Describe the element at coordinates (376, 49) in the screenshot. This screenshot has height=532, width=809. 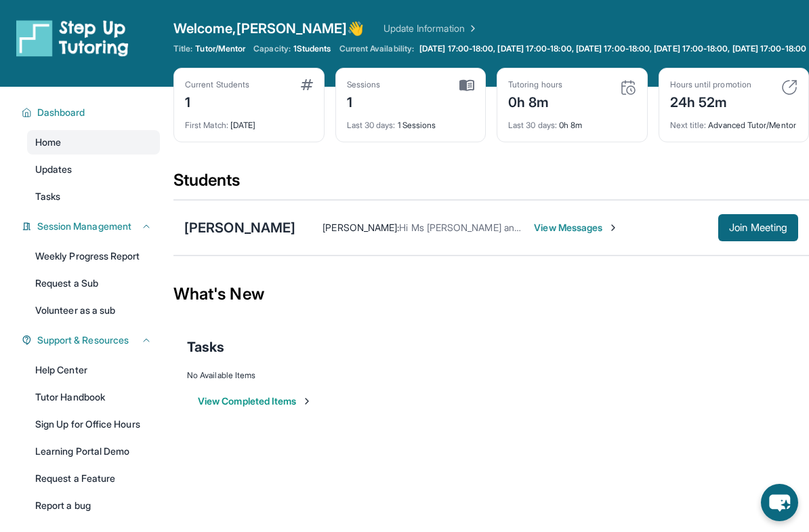
I see `span: Current Availability:` at that location.